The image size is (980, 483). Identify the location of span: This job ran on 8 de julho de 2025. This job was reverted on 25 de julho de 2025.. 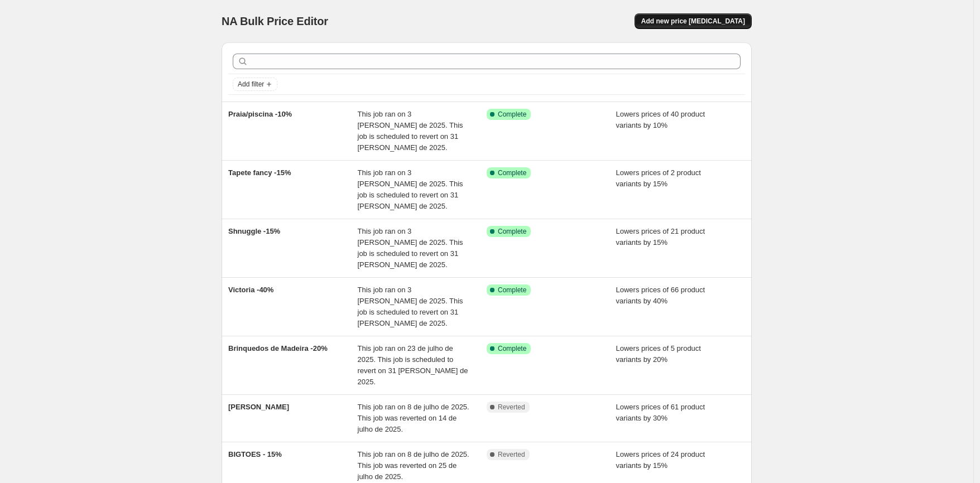
(414, 465).